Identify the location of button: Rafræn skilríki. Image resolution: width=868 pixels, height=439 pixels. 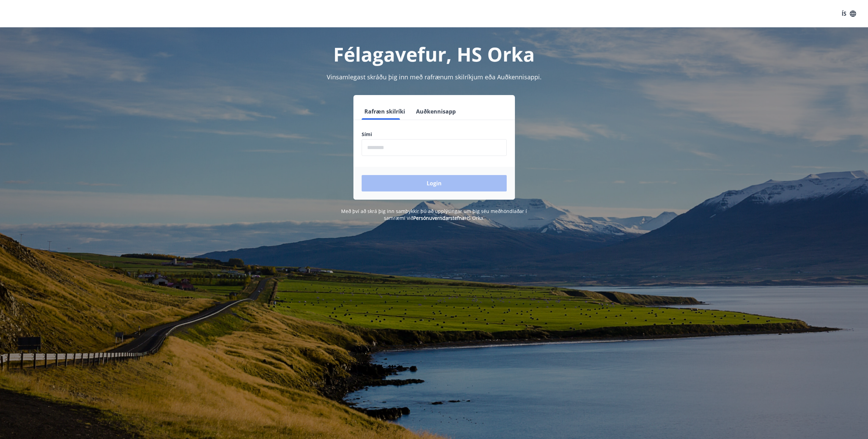
(385, 112).